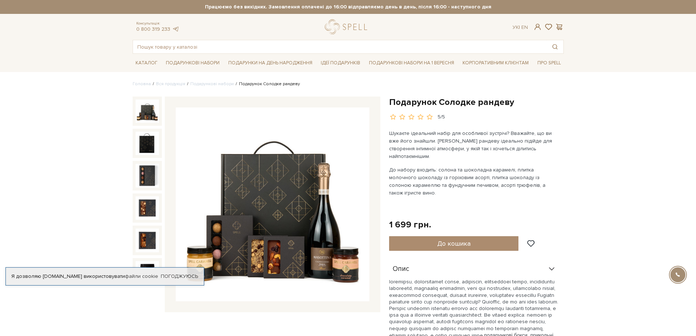 Image resolution: width=696 pixels, height=336 pixels. I want to click on div: 1 699 грн., so click(410, 224).